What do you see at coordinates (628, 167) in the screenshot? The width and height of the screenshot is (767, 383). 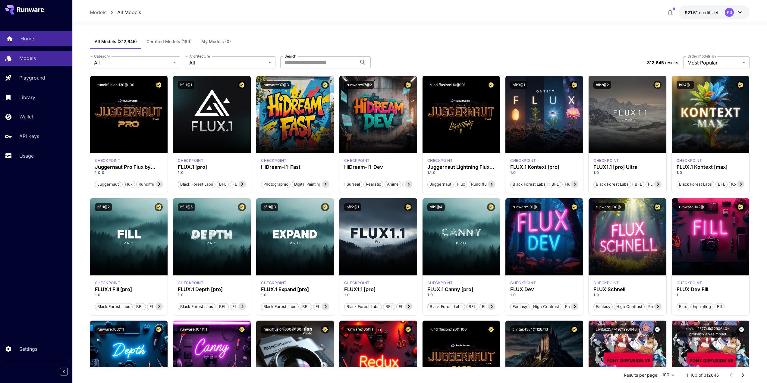 I see `div: FLUX1.1 [pro] Ultra` at bounding box center [628, 167].